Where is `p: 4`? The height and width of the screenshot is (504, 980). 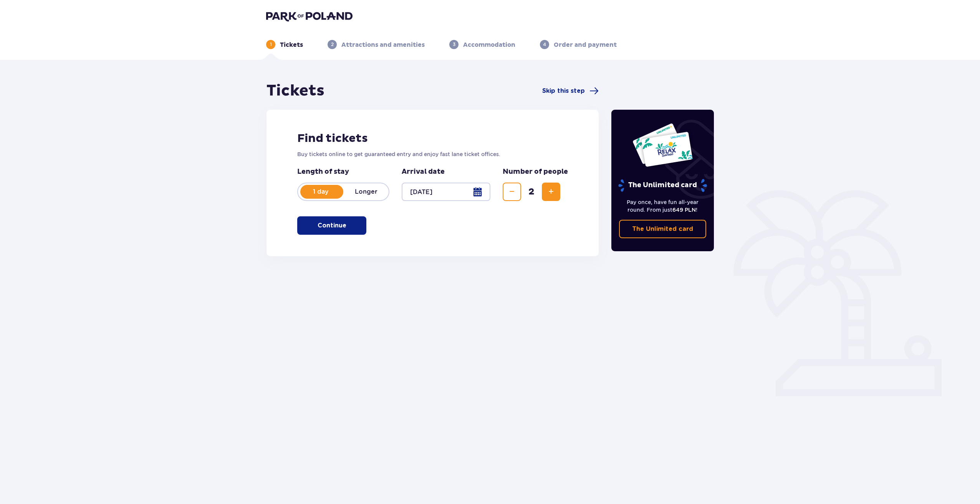
p: 4 is located at coordinates (545, 45).